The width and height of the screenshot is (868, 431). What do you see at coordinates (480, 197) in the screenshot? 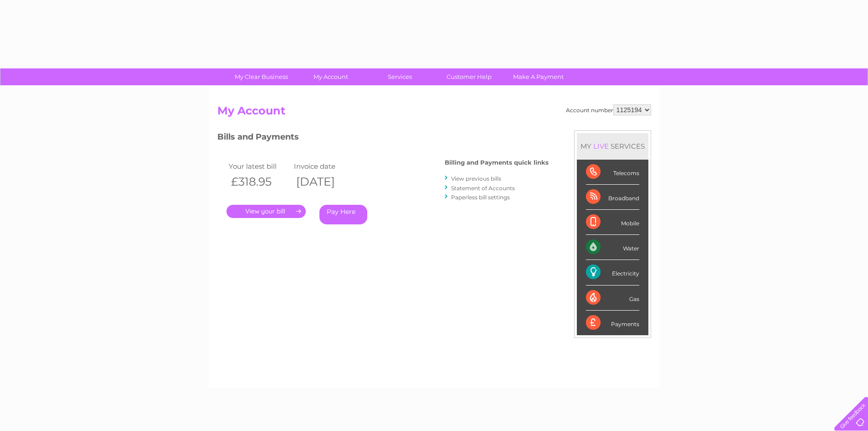
I see `a: Paperless bill settings` at bounding box center [480, 197].